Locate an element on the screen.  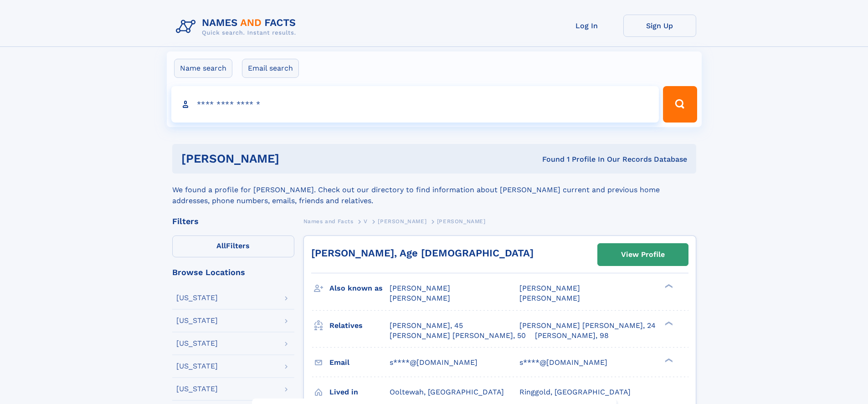
h3: Also known as is located at coordinates (360, 289).